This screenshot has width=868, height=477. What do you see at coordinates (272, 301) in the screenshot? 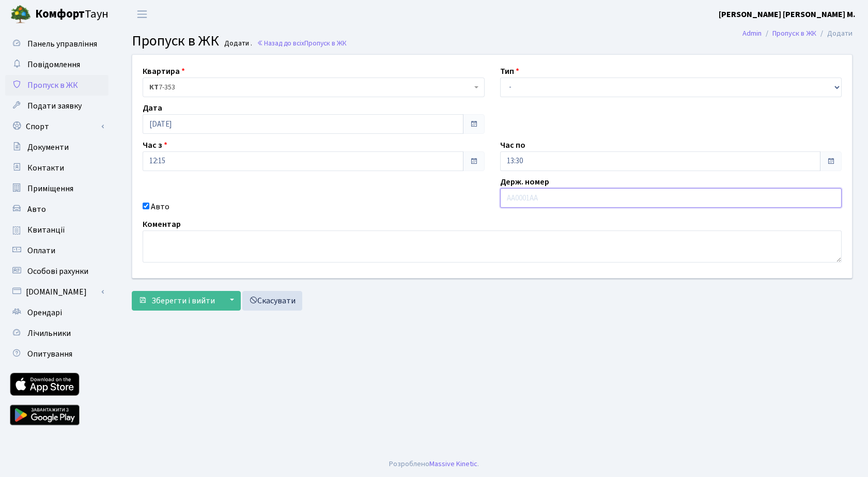
I see `a: Скасувати` at bounding box center [272, 301].